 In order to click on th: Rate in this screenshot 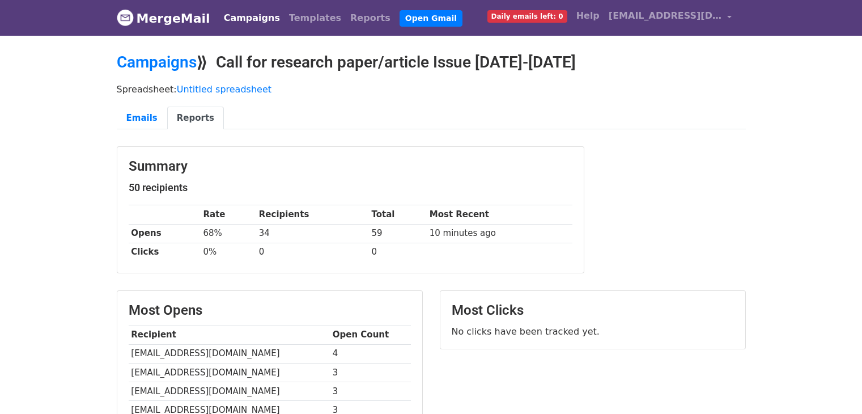, I will do `click(228, 214)`.